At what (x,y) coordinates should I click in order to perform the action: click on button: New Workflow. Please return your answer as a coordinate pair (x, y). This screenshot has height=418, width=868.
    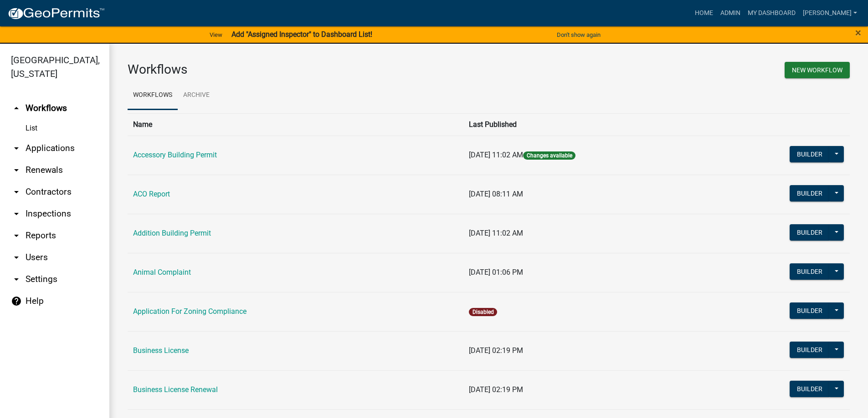
    Looking at the image, I should click on (816, 70).